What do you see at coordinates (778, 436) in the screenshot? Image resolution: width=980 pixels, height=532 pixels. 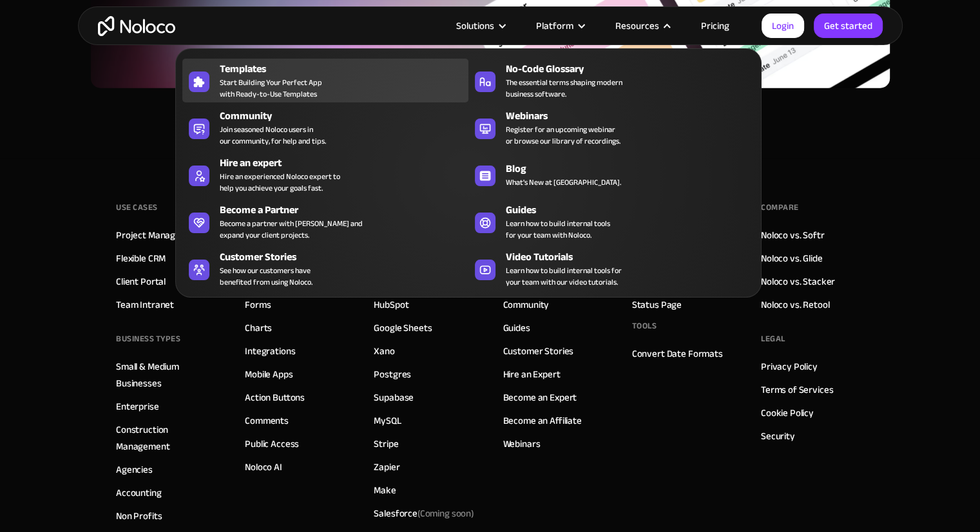 I see `a: Security` at bounding box center [778, 436].